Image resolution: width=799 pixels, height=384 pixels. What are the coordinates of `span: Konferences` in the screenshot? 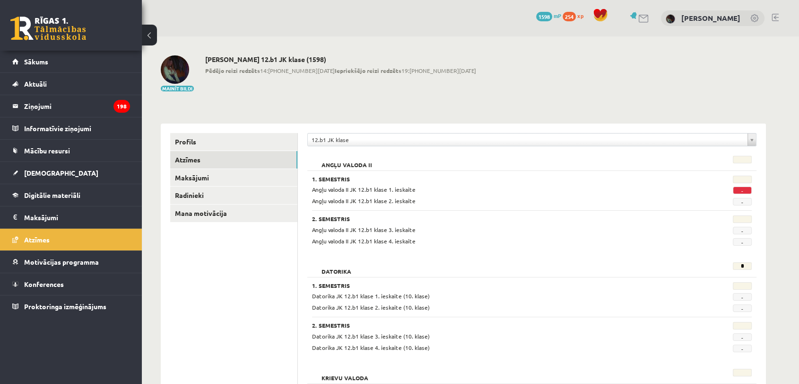 It's located at (44, 284).